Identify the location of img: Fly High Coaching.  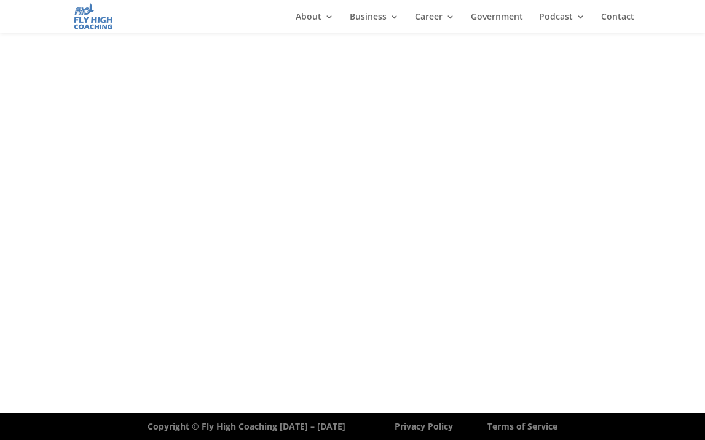
(93, 16).